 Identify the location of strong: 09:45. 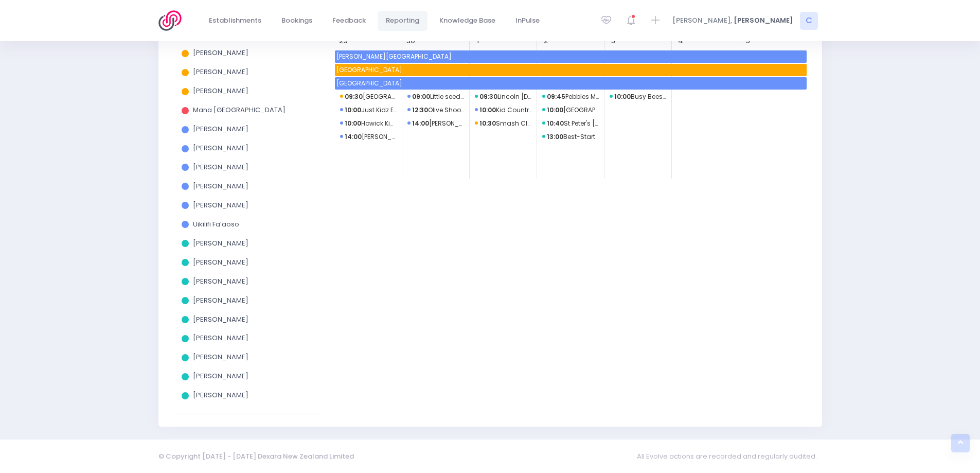
(556, 97).